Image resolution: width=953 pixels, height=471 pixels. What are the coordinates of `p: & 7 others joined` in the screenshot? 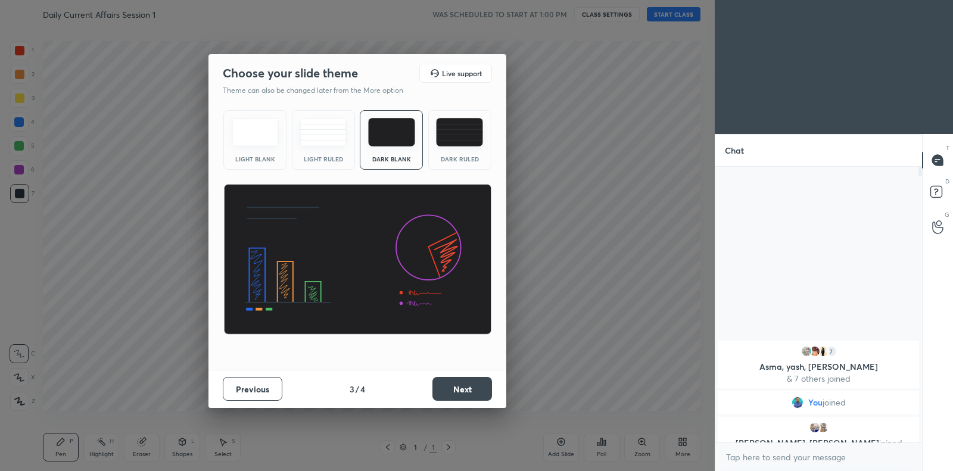 It's located at (819, 379).